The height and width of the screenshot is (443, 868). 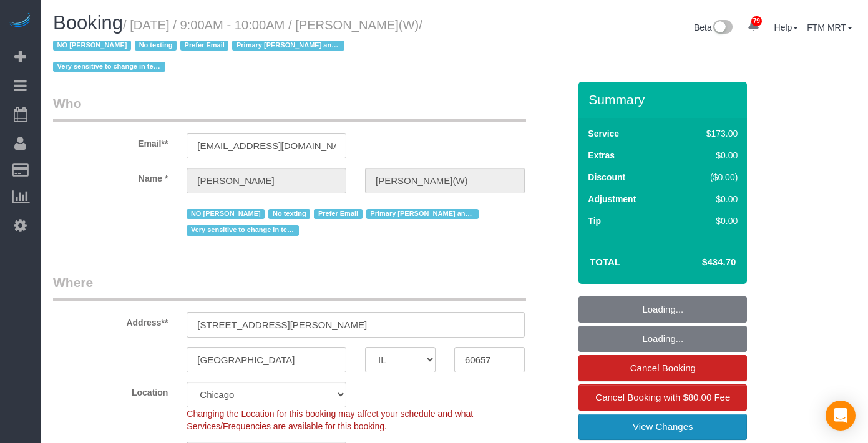 What do you see at coordinates (605, 262) in the screenshot?
I see `strong: Total` at bounding box center [605, 262].